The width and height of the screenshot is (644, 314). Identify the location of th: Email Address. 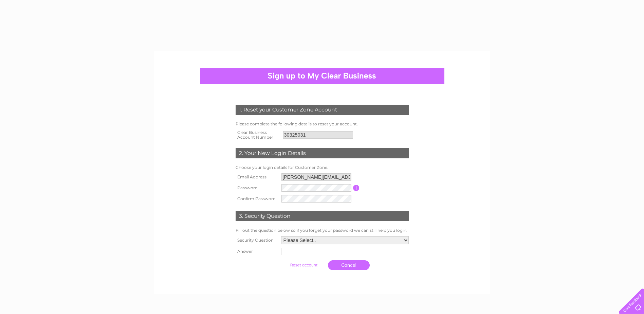
(257, 177).